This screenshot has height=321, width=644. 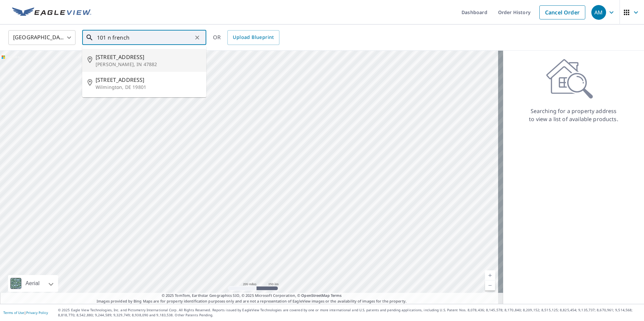 What do you see at coordinates (490, 286) in the screenshot?
I see `a: Current Level 5, Zoom Out` at bounding box center [490, 286].